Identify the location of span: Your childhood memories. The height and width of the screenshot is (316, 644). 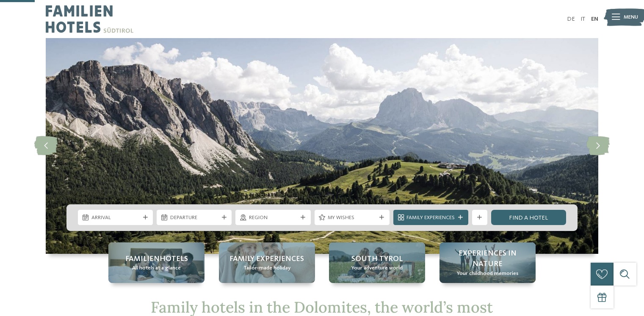
(488, 274).